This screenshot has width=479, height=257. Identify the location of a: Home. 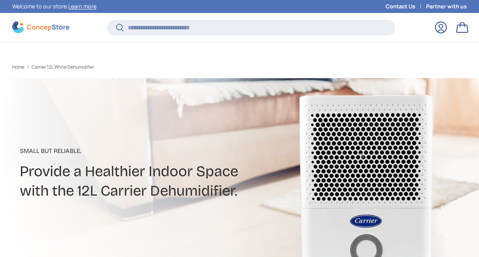
(18, 67).